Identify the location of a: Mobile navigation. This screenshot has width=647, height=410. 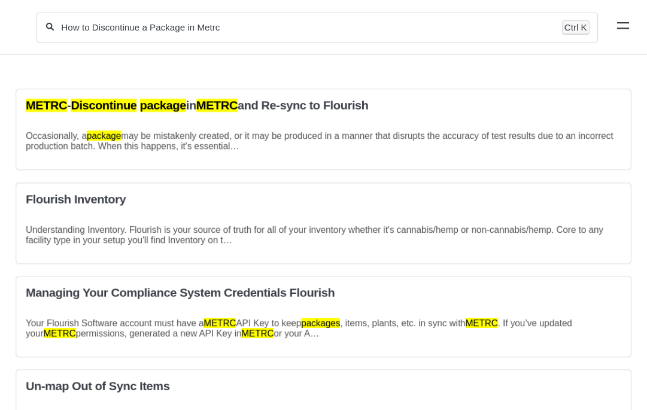
(623, 28).